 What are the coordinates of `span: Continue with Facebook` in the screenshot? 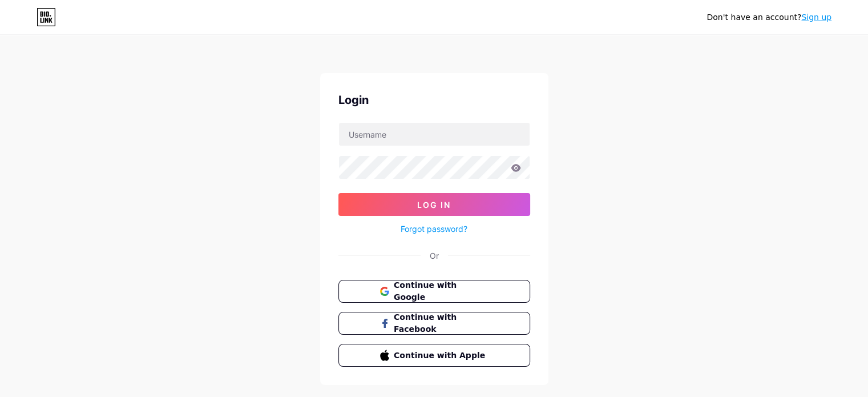 It's located at (441, 323).